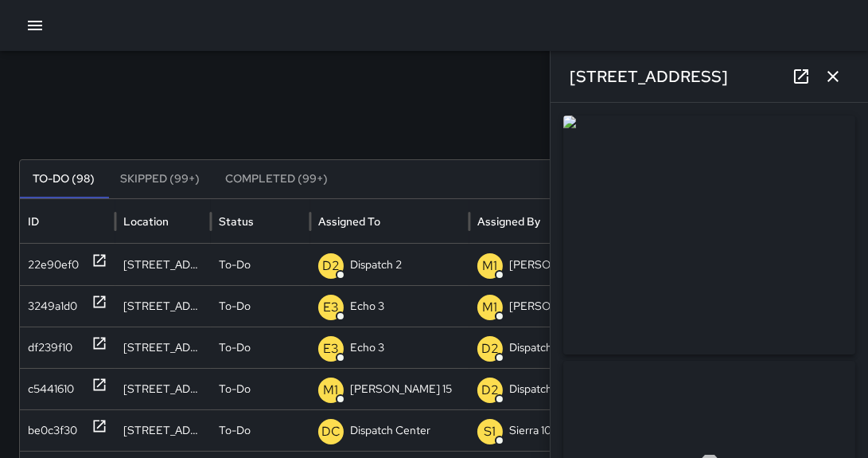  I want to click on button: To-Do (98), so click(63, 179).